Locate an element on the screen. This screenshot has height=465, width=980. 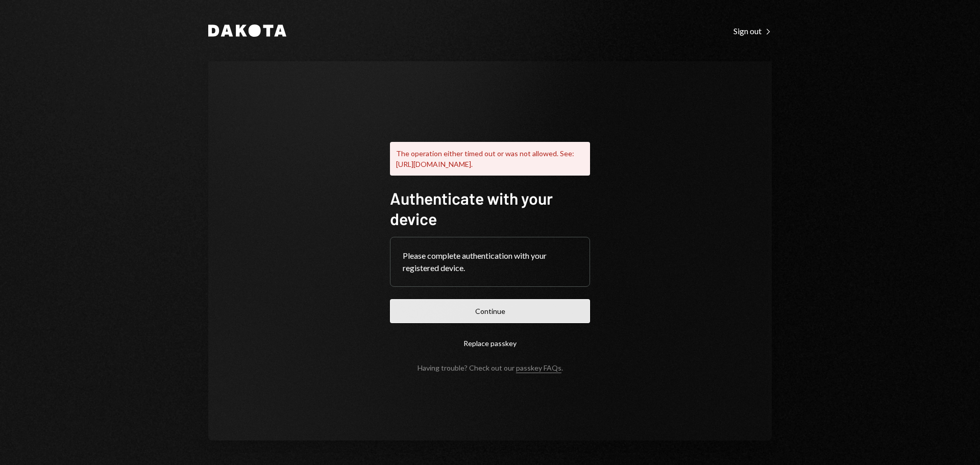
button: Replace passkey is located at coordinates (490, 343).